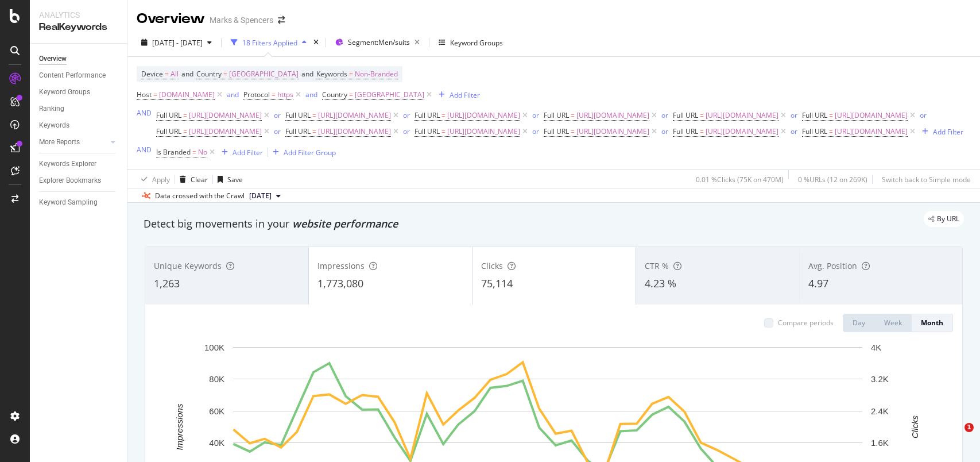 The height and width of the screenshot is (462, 980). Describe the element at coordinates (73, 75) in the screenshot. I see `div: Content Performance` at that location.